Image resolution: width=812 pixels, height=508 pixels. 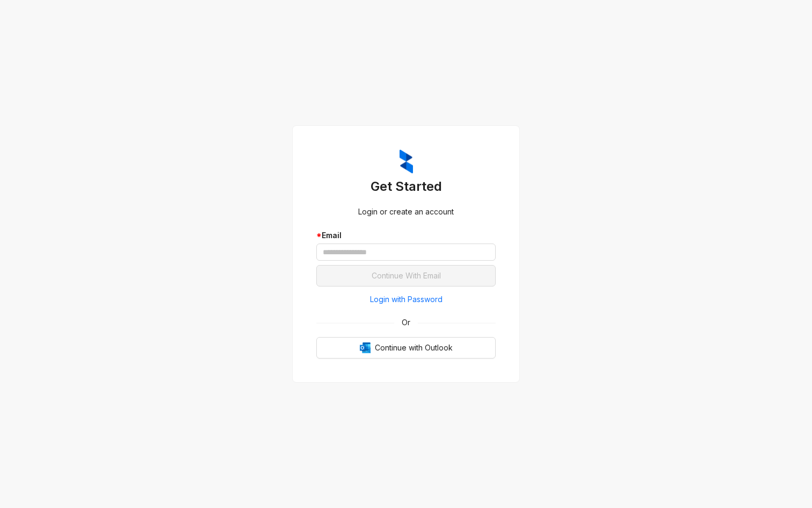 What do you see at coordinates (413, 347) in the screenshot?
I see `span: Continue with Outlook` at bounding box center [413, 347].